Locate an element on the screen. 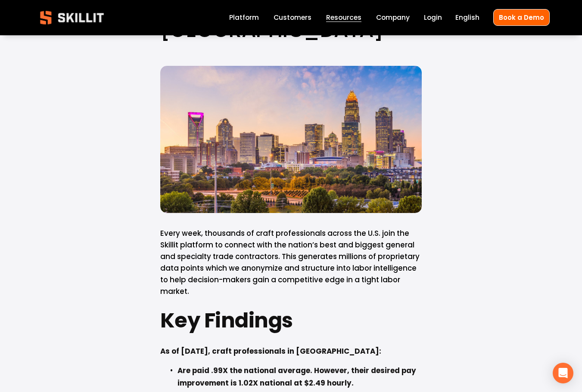 Image resolution: width=582 pixels, height=392 pixels. img: Skillit is located at coordinates (72, 18).